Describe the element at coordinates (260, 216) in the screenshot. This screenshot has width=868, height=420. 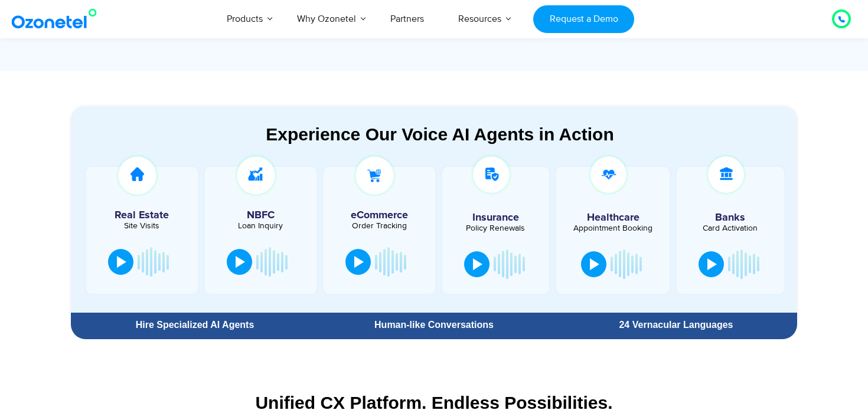
I see `h5: NBFC` at that location.